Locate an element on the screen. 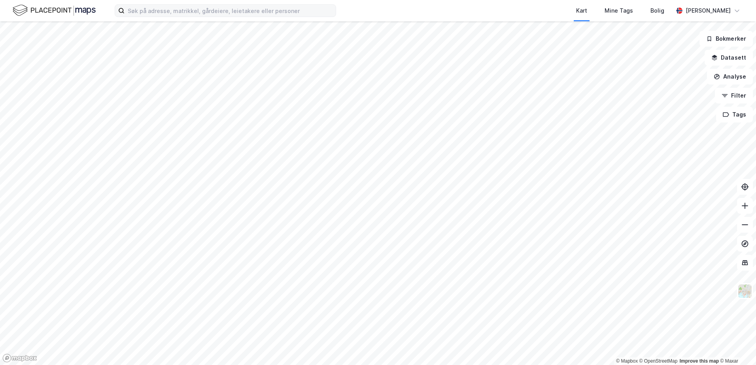 The height and width of the screenshot is (365, 756). input: Søk på adresse, matrikkel, gårdeiere, leietakere eller personer is located at coordinates (230, 11).